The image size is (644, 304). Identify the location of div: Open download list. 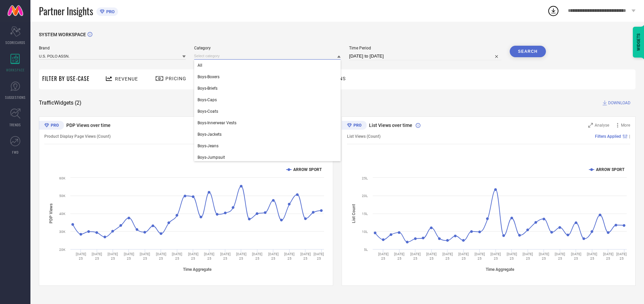
(553, 11).